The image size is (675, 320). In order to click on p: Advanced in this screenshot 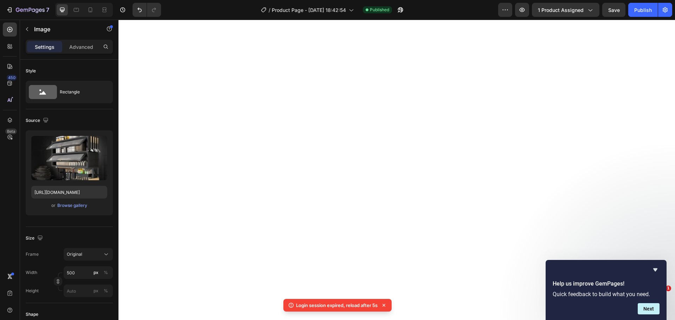, I will do `click(81, 47)`.